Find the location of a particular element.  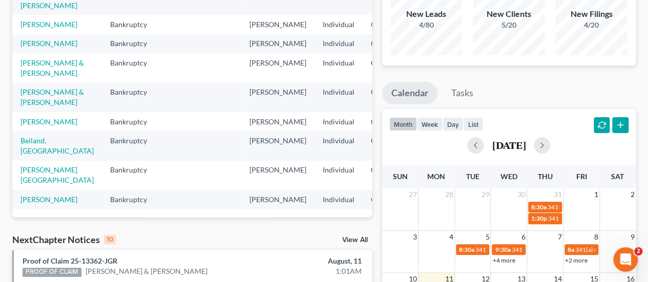

span: Wed is located at coordinates (509, 176).